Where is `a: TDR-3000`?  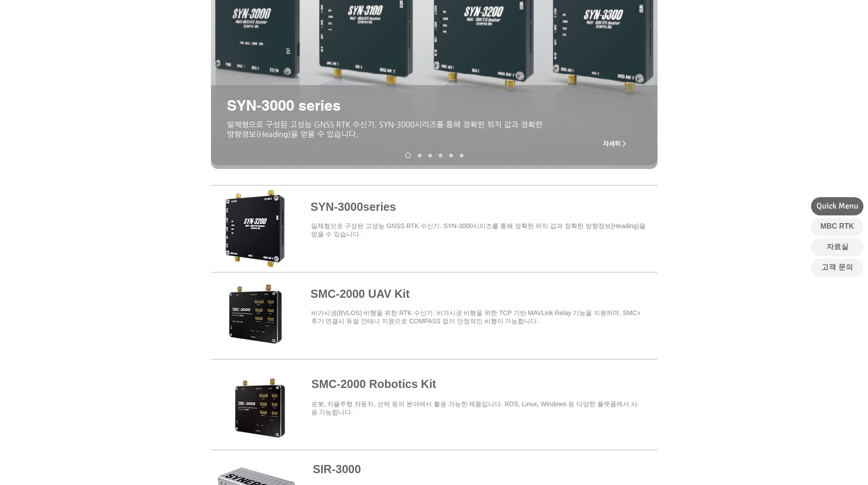 a: TDR-3000 is located at coordinates (451, 155).